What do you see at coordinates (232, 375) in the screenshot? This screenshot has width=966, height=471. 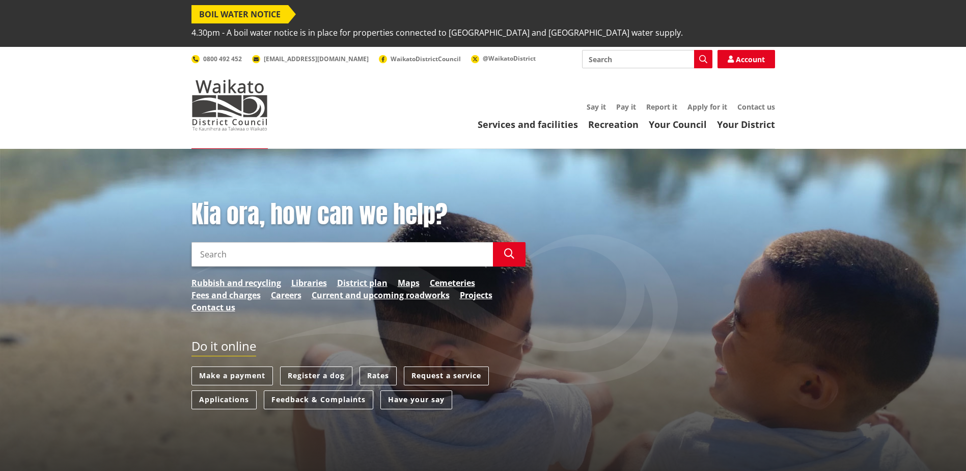 I see `a: Make a payment` at bounding box center [232, 375].